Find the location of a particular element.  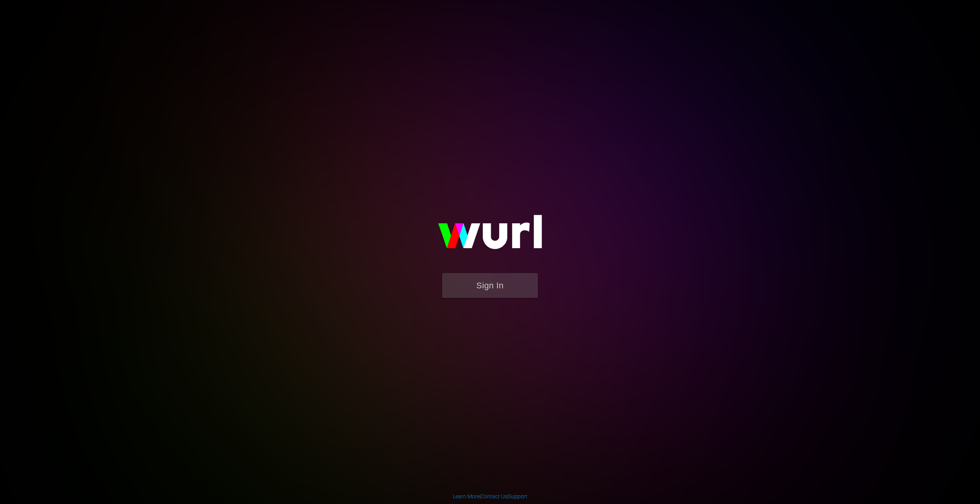

a: Contact Us is located at coordinates (494, 497).